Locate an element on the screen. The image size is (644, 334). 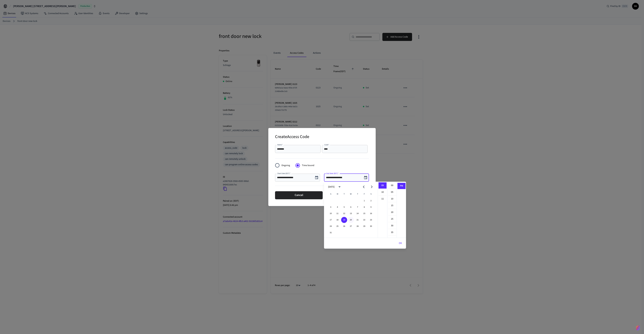
h2: Create Access Code is located at coordinates (292, 137).